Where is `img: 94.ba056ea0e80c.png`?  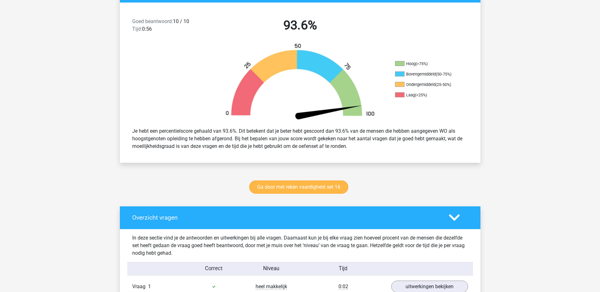 img: 94.ba056ea0e80c.png is located at coordinates (300, 83).